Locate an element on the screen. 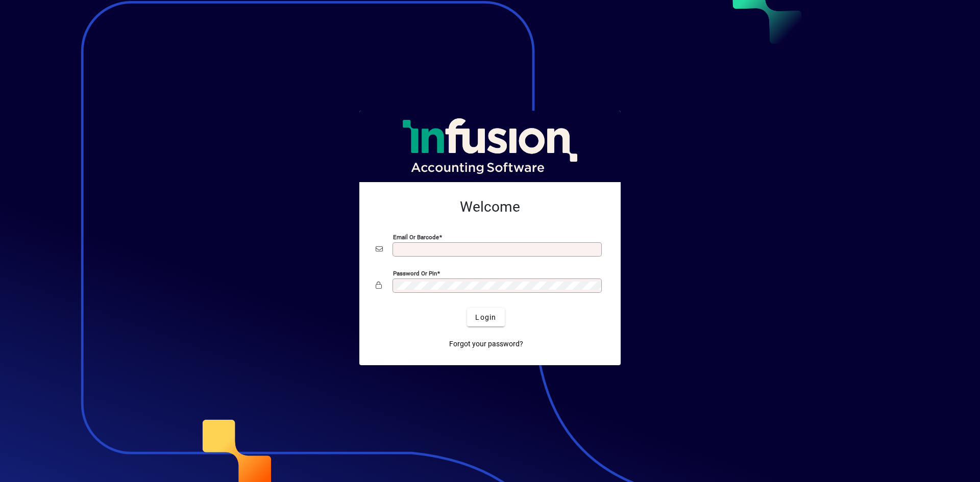 Image resolution: width=980 pixels, height=482 pixels. h2: Welcome is located at coordinates (490, 207).